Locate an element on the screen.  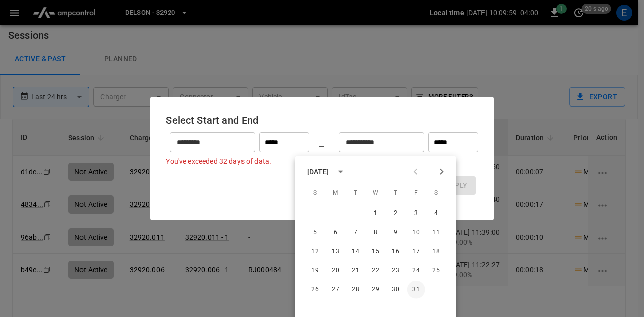
button: 19 is located at coordinates (315, 271).